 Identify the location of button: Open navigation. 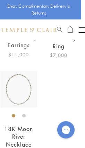
(82, 30).